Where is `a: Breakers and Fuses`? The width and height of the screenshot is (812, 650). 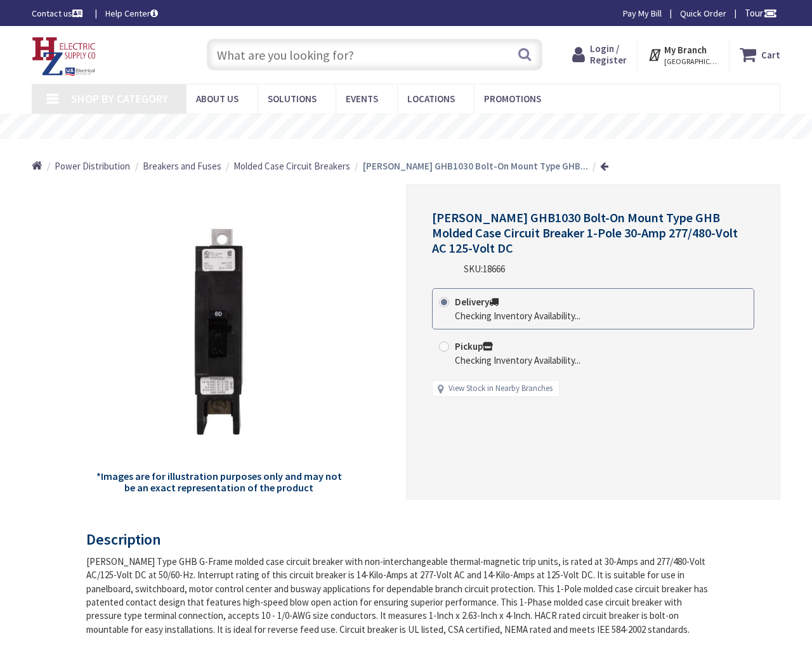 a: Breakers and Fuses is located at coordinates (182, 166).